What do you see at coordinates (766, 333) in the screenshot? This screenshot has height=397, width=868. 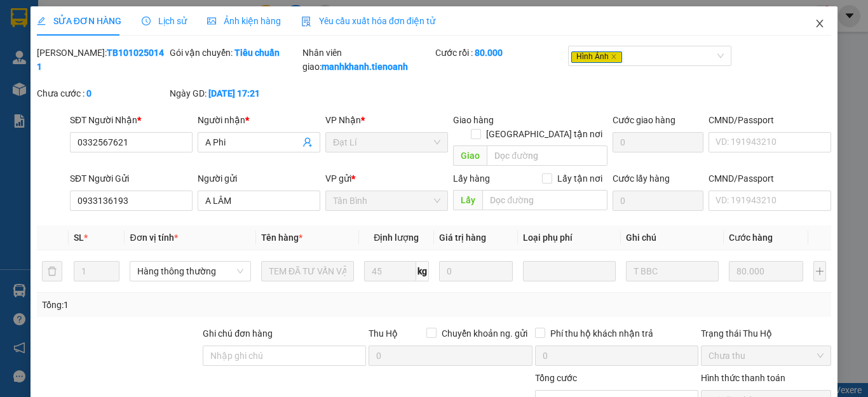 I see `div: Trạng thái Thu Hộ` at bounding box center [766, 333].